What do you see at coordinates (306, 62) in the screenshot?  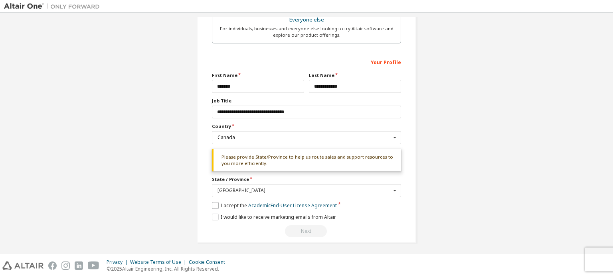 I see `div: Your Profile` at bounding box center [306, 62].